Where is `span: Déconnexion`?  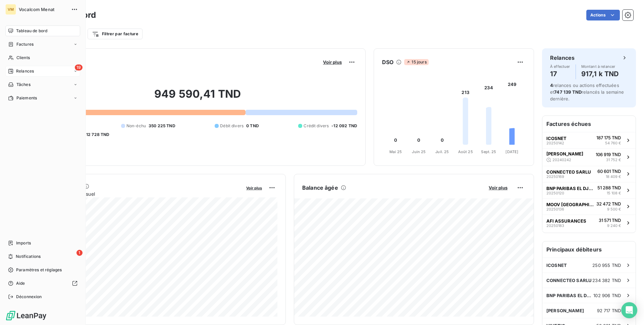 span: Déconnexion is located at coordinates (29, 297).